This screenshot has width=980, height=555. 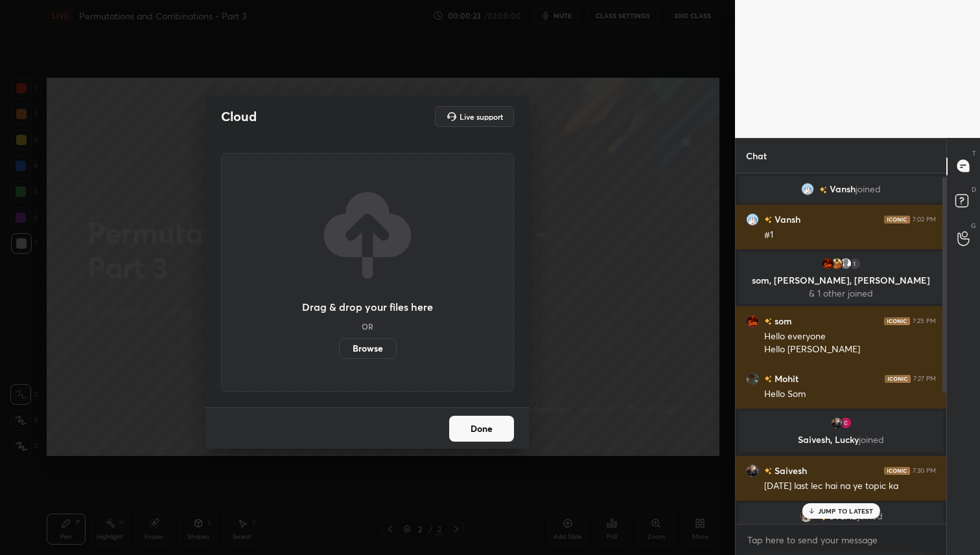 I want to click on img: 3, so click(x=845, y=423).